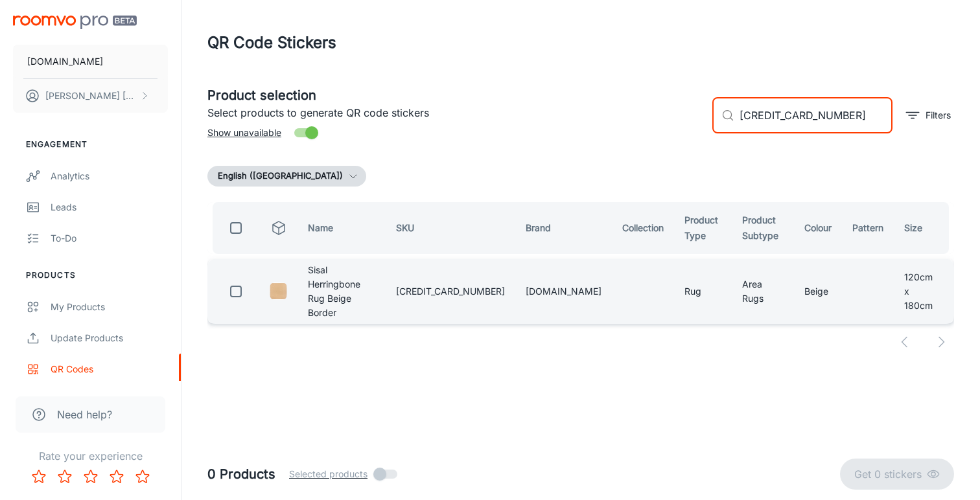 The height and width of the screenshot is (500, 980). I want to click on span: Need help?, so click(84, 415).